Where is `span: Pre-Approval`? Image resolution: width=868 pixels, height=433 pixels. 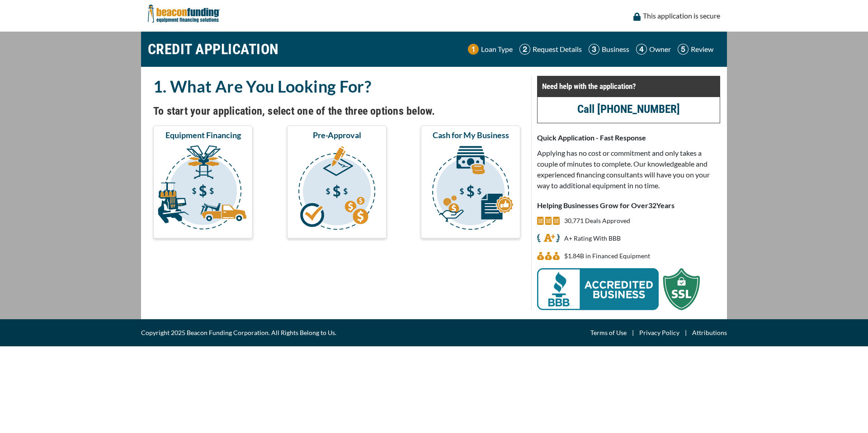
span: Pre-Approval is located at coordinates (337, 135).